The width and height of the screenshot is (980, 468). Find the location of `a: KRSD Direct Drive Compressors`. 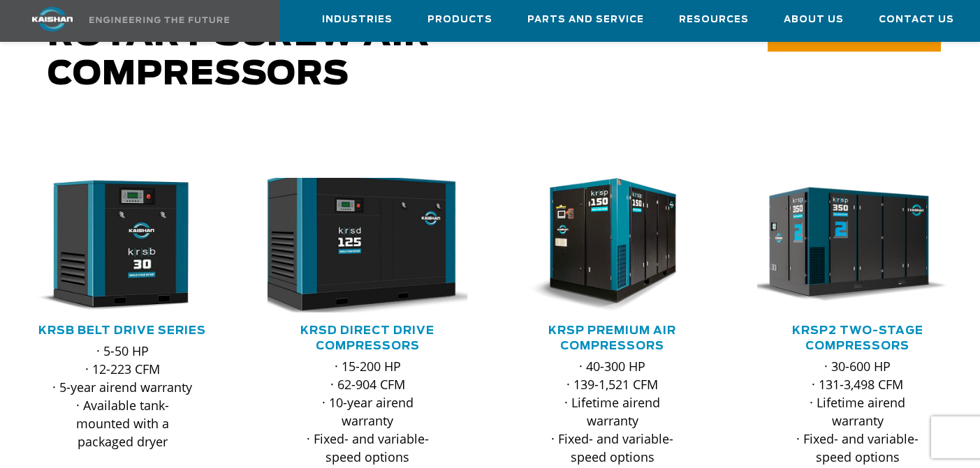

a: KRSD Direct Drive Compressors is located at coordinates (368, 339).